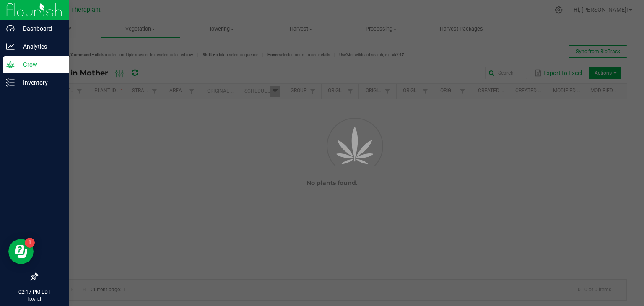  Describe the element at coordinates (11, 65) in the screenshot. I see `inline-svg: Grow` at that location.